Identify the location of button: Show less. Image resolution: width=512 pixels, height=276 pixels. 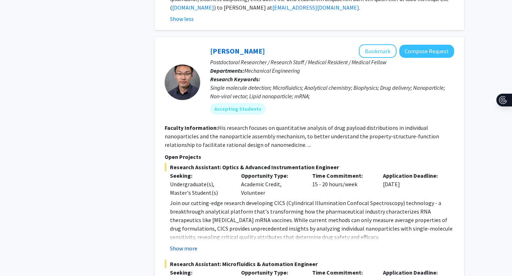
(182, 19).